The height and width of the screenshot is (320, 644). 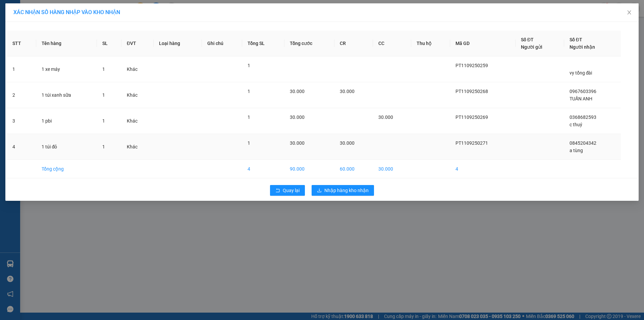 I want to click on td: 1 túi đỏ, so click(x=66, y=147).